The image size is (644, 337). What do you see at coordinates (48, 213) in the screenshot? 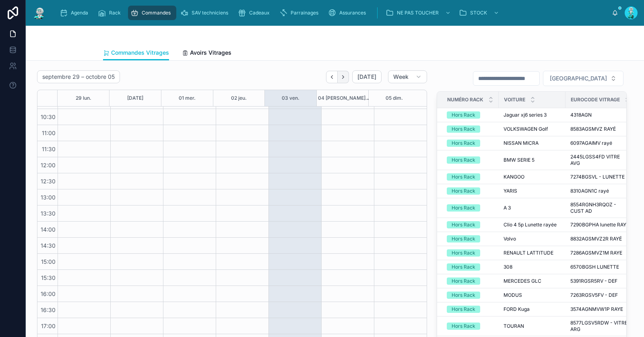
I see `span: 13:30` at bounding box center [48, 213].